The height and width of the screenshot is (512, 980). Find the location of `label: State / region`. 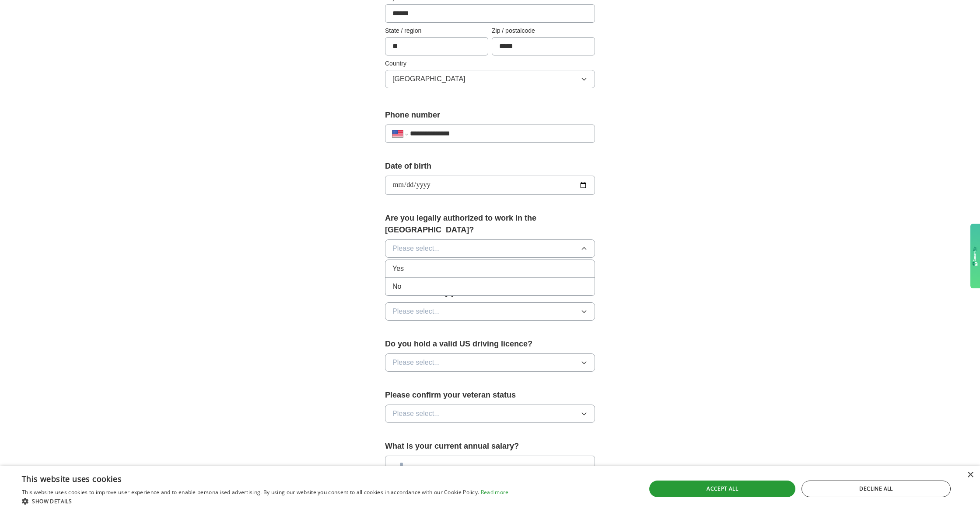

label: State / region is located at coordinates (437, 30).